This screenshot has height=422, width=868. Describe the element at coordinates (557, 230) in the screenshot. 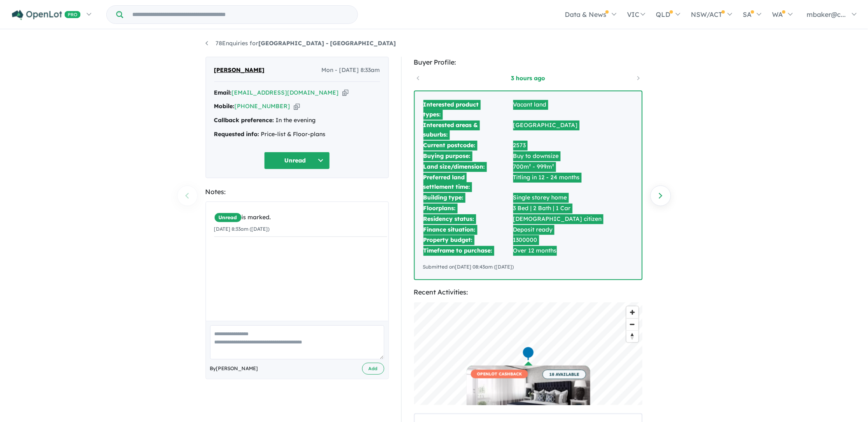

I see `td: Deposit ready` at that location.